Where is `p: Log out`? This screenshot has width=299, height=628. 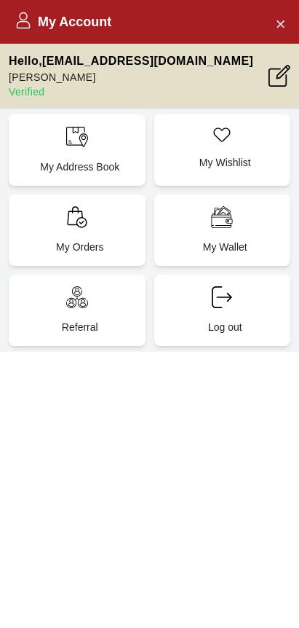
p: Log out is located at coordinates (226, 327).